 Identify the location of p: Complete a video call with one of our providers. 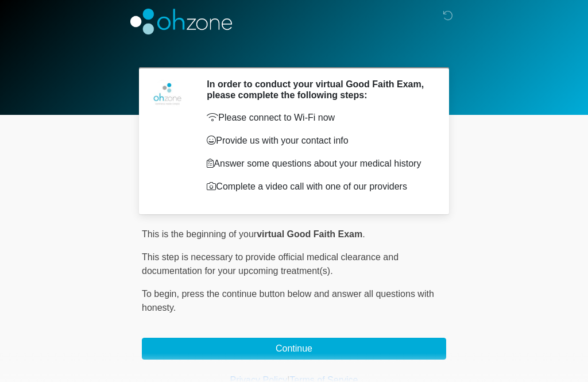
(318, 186).